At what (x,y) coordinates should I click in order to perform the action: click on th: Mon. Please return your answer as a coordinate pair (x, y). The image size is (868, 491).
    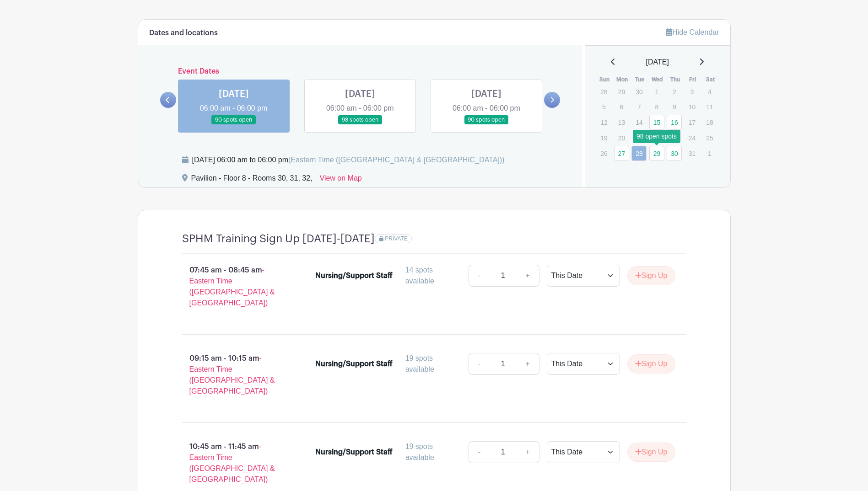
    Looking at the image, I should click on (622, 79).